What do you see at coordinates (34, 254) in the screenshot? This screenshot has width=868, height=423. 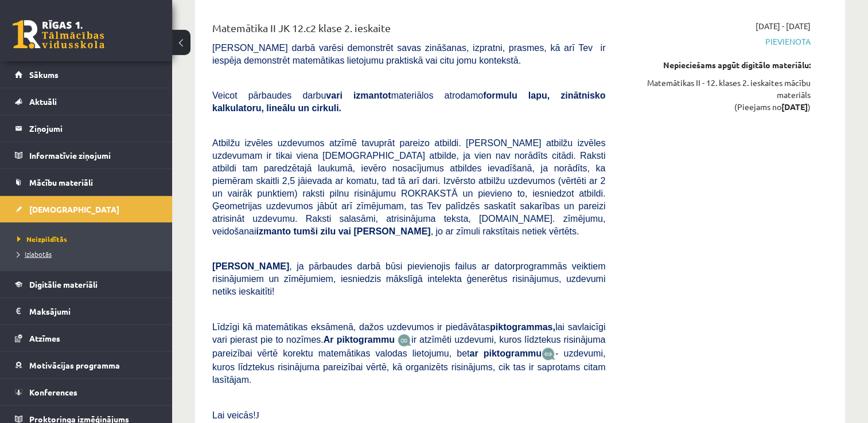 I see `span: Izlabotās` at bounding box center [34, 254].